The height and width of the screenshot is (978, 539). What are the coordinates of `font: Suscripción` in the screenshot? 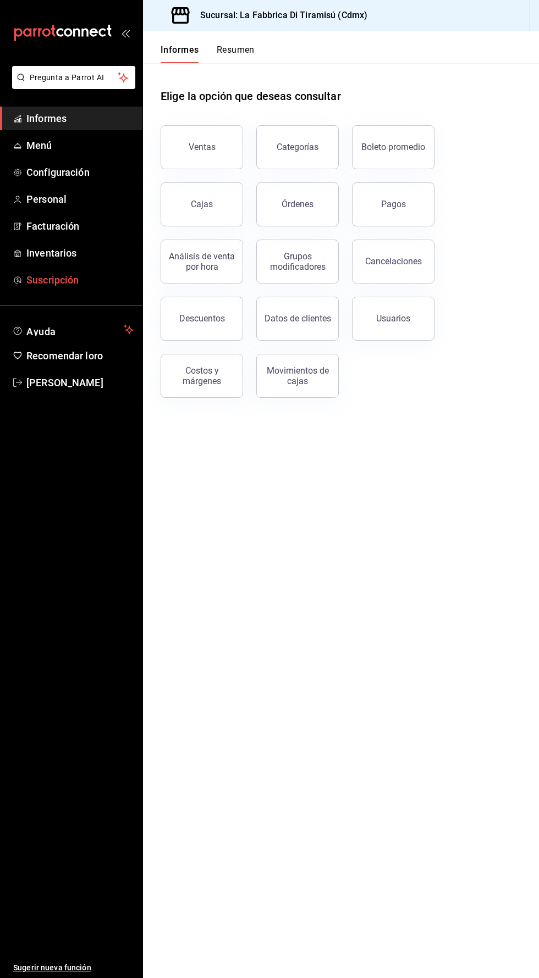 It's located at (52, 280).